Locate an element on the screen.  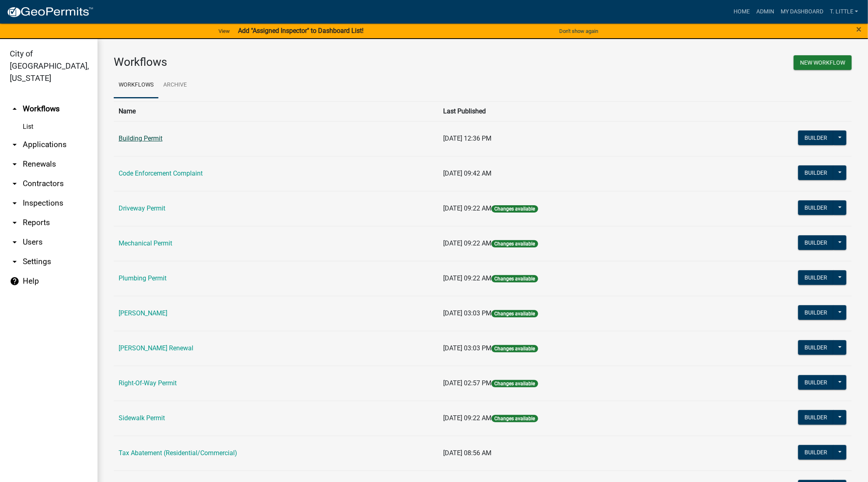
a: Code Enforcement Complaint is located at coordinates (161, 173).